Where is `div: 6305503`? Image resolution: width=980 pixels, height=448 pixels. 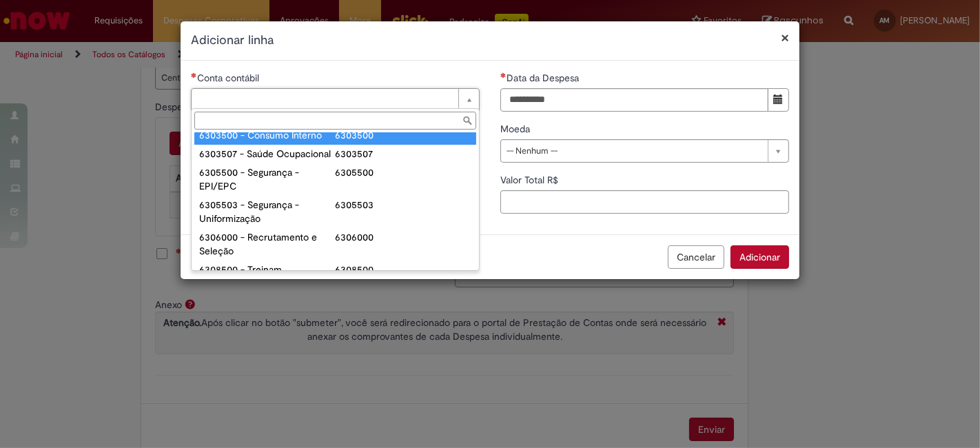
div: 6305503 is located at coordinates (403, 205).